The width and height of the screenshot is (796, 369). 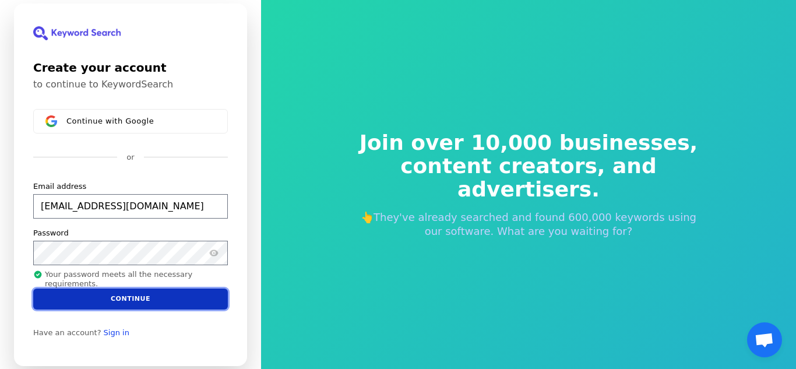 I want to click on label: Password, so click(x=51, y=233).